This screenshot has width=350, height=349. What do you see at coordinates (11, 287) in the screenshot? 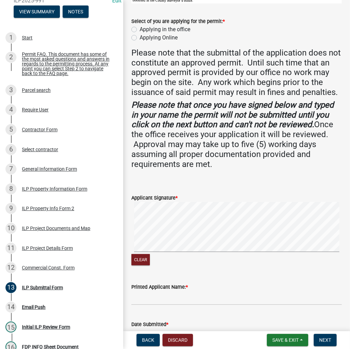
I see `div: 13` at bounding box center [11, 287].